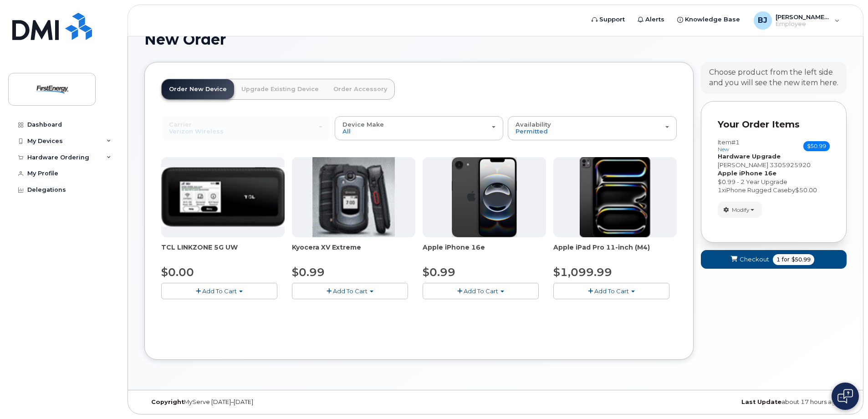 The image size is (868, 419). Describe the element at coordinates (729, 145) in the screenshot. I see `h3: Item` at that location.